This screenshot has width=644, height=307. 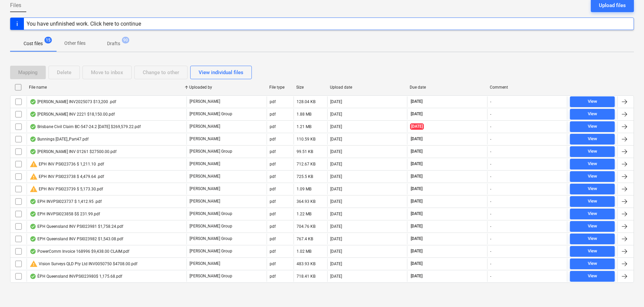 I want to click on div: 1.02 MB, so click(x=304, y=252).